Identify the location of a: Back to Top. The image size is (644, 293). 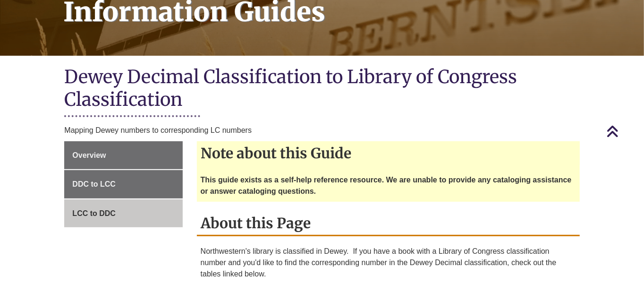
(624, 131).